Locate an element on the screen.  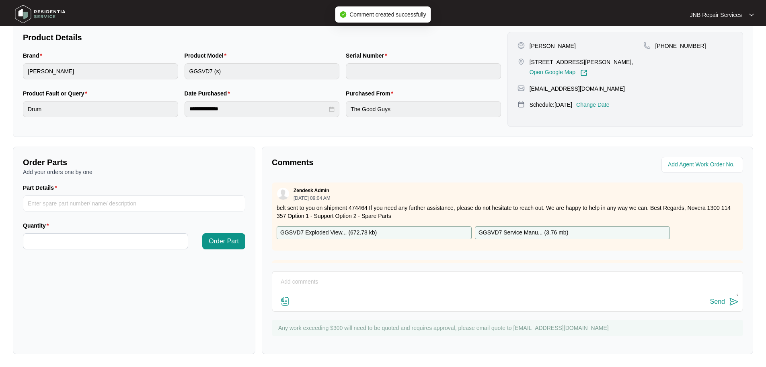
label: Date Purchased is located at coordinates (209, 93).